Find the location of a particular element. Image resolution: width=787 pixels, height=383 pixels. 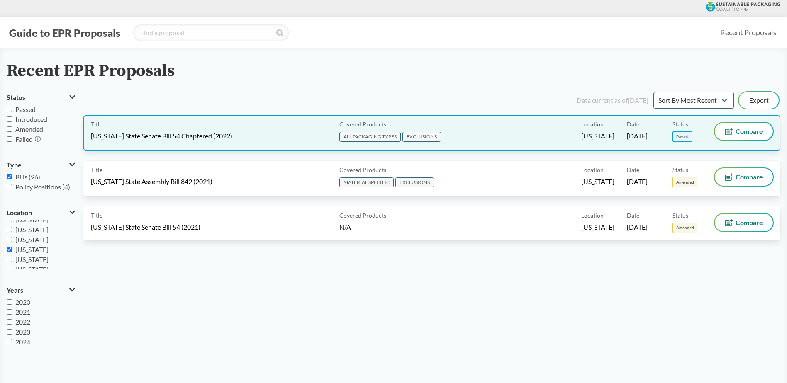

input: Passed is located at coordinates (9, 109).